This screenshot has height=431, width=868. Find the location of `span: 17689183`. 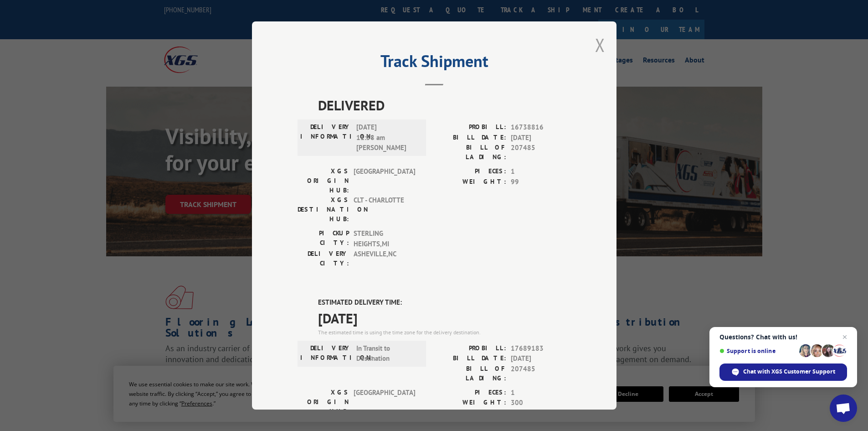

span: 17689183 is located at coordinates (541, 348).